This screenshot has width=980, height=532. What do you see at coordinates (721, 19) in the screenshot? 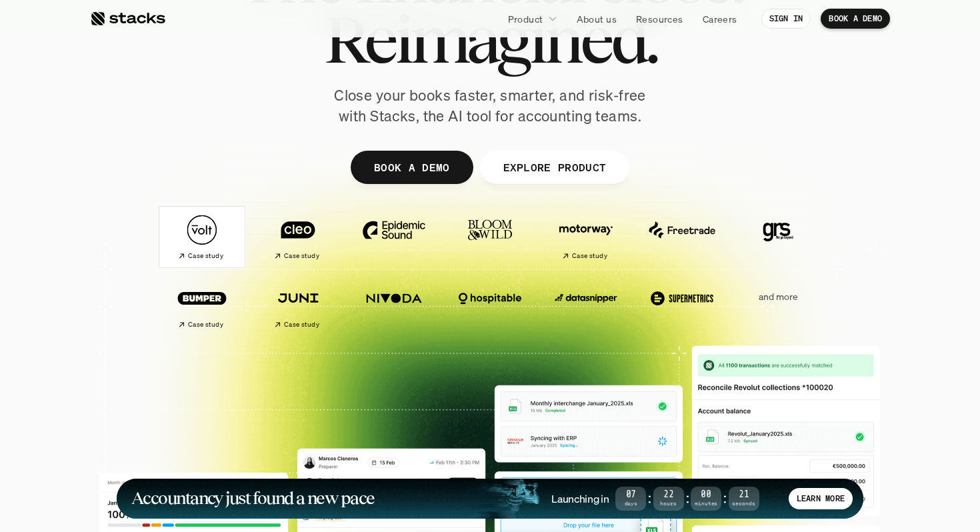
I see `a: Careers` at bounding box center [721, 19].